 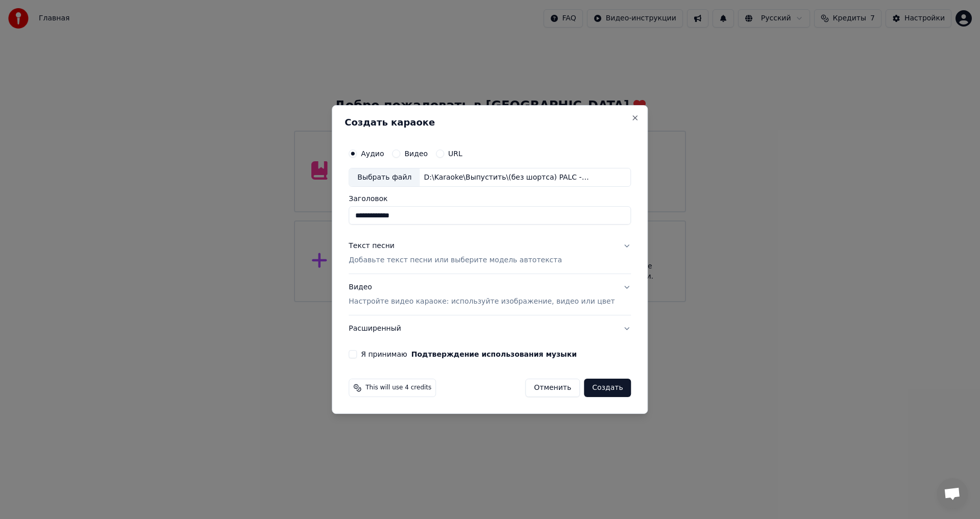 I want to click on label: Видео, so click(x=416, y=153).